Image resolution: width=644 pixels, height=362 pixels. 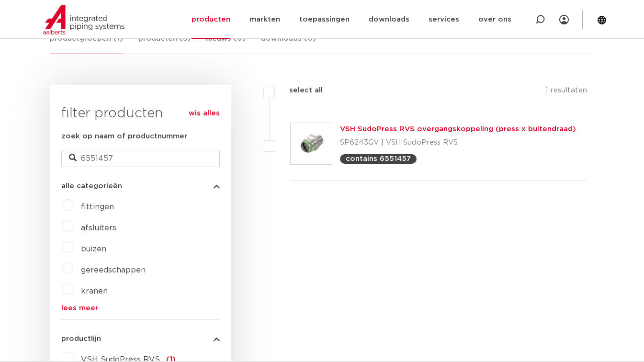 What do you see at coordinates (94, 291) in the screenshot?
I see `span: kranen` at bounding box center [94, 291].